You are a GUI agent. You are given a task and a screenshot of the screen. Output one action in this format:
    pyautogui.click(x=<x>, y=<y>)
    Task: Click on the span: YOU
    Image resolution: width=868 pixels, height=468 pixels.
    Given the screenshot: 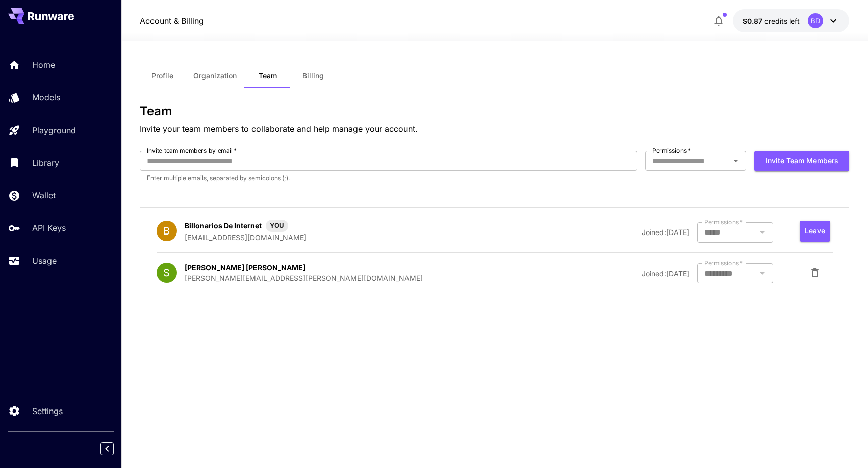 What is the action you would take?
    pyautogui.click(x=277, y=226)
    